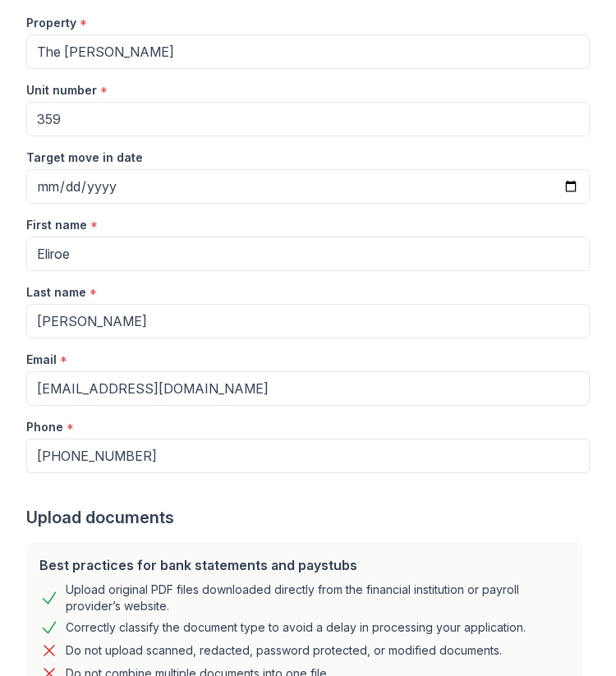 The height and width of the screenshot is (676, 616). Describe the element at coordinates (283, 651) in the screenshot. I see `div: Do not upload scanned, redacted, password protected, or modified documents.` at that location.